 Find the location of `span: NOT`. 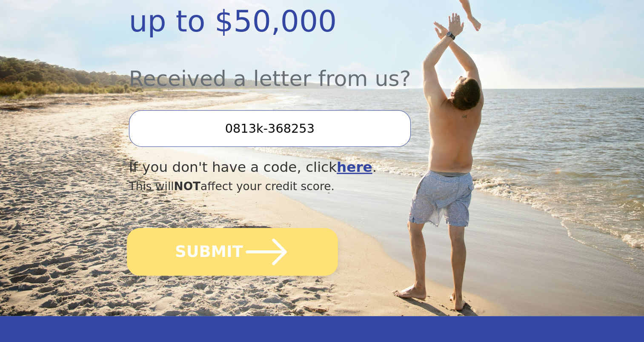

span: NOT is located at coordinates (187, 186).